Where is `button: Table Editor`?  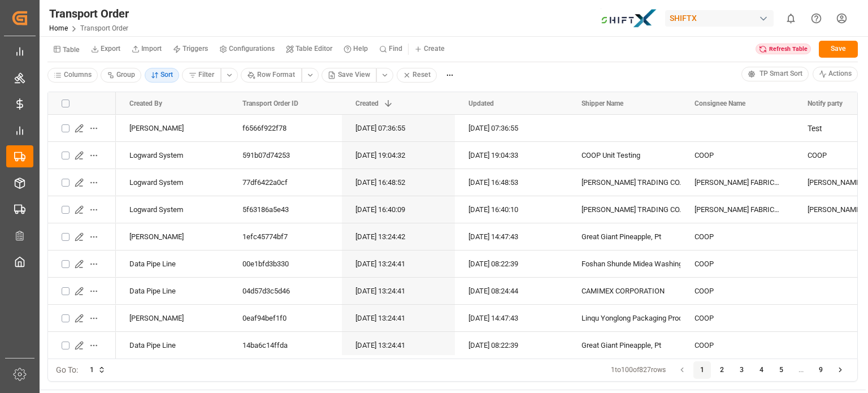 button: Table Editor is located at coordinates (309, 49).